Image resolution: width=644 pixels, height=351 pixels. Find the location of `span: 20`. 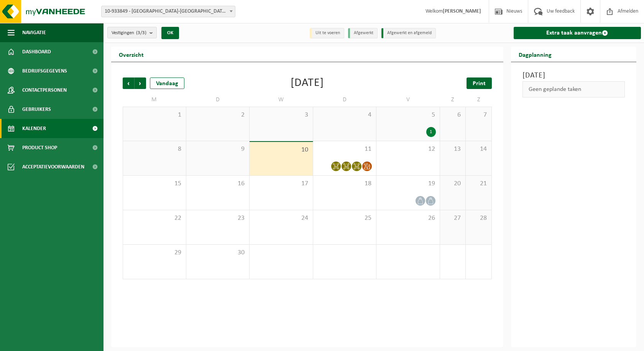

span: 20 is located at coordinates (453, 184).